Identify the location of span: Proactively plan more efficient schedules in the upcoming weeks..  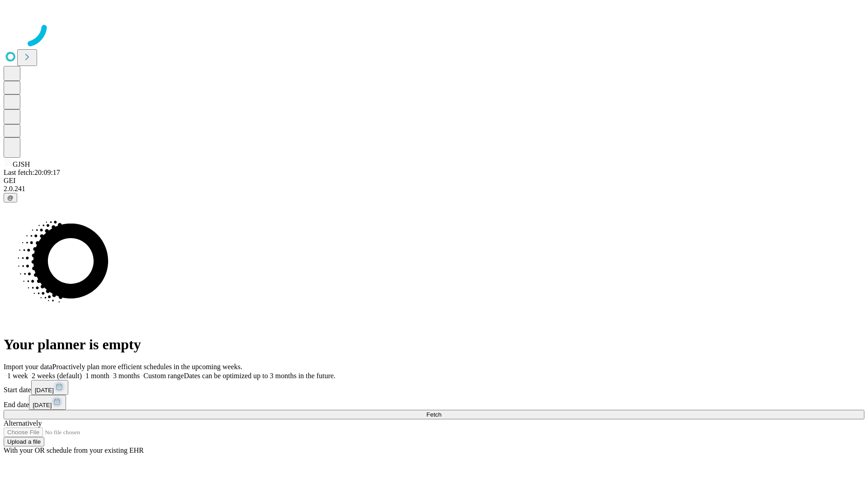
(148, 367).